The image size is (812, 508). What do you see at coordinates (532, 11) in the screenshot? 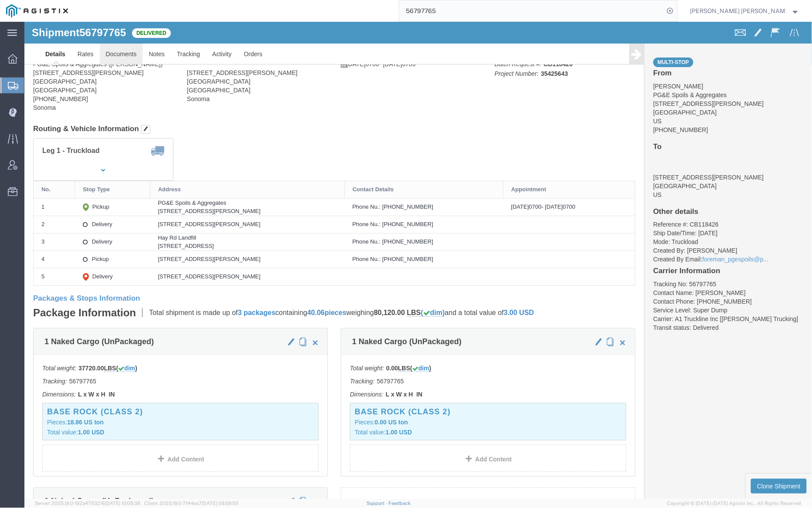
I see `input: Search for shipment number, reference number` at bounding box center [532, 11].